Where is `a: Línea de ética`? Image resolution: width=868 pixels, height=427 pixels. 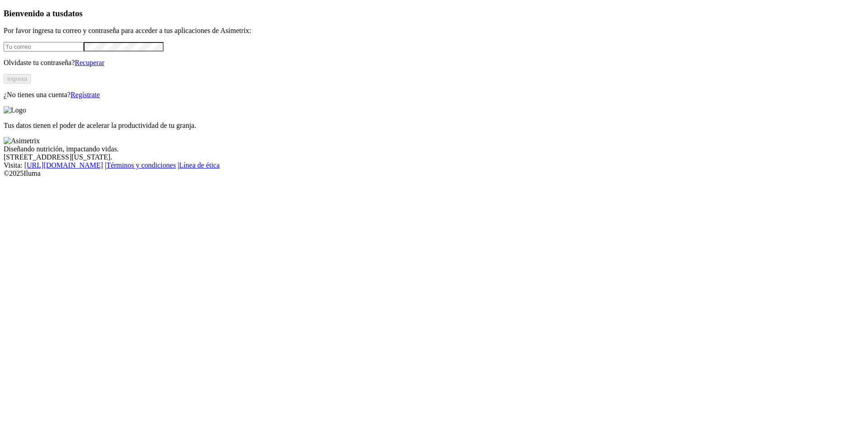 a: Línea de ética is located at coordinates (200, 165).